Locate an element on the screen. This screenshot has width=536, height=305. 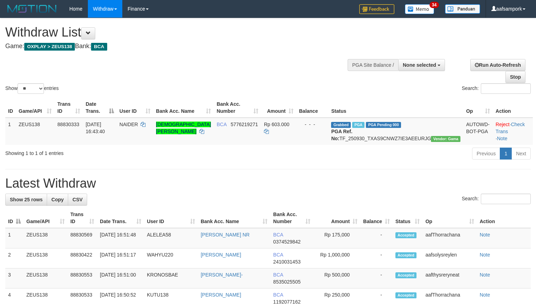
td: 3 is located at coordinates (14, 278).